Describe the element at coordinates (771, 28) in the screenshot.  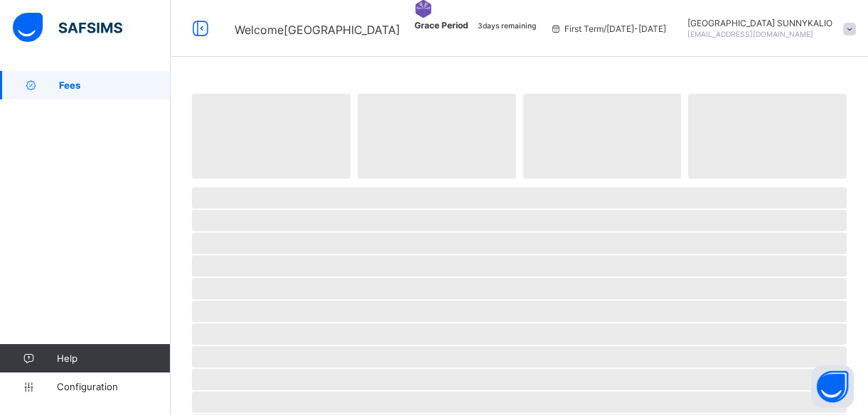
I see `div: FLORENCESUNNYKALIO` at that location.